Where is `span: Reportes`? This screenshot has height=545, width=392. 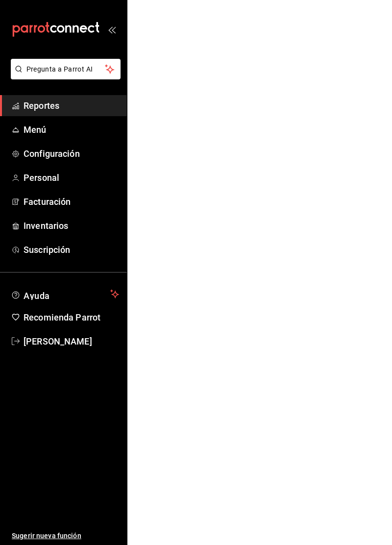 span: Reportes is located at coordinates (71, 105).